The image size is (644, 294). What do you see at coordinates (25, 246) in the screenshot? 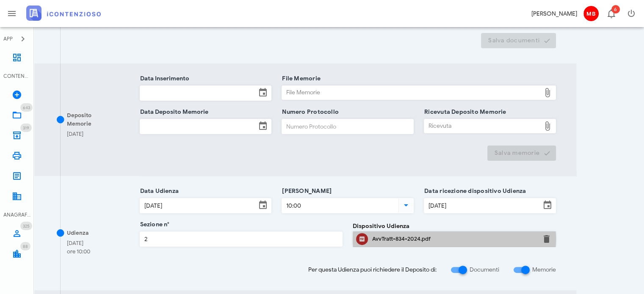
I see `span: 88` at bounding box center [25, 246].